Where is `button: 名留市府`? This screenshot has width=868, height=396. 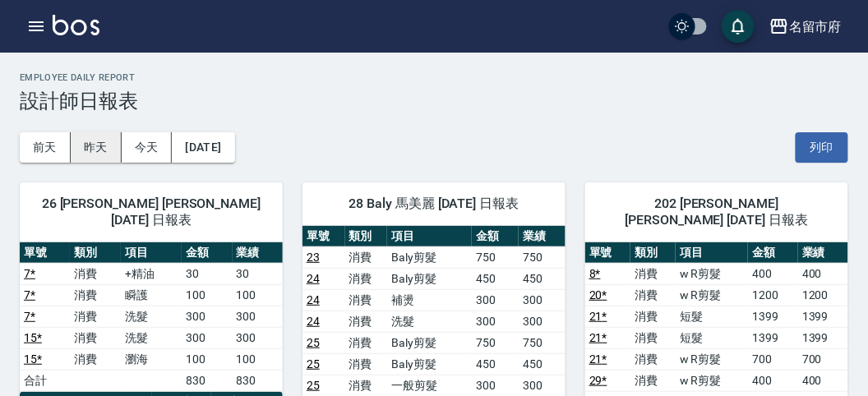
button: 名留市府 is located at coordinates (805, 26).